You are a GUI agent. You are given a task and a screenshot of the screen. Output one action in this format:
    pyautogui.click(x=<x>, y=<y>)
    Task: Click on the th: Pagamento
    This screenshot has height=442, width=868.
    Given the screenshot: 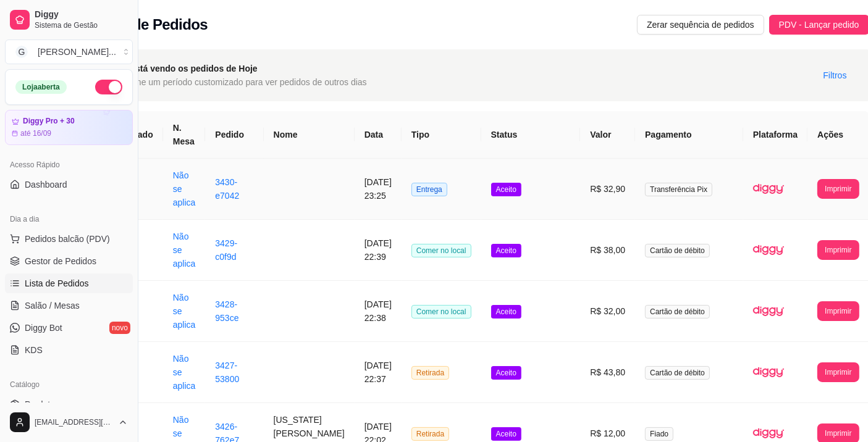 What is the action you would take?
    pyautogui.click(x=689, y=135)
    